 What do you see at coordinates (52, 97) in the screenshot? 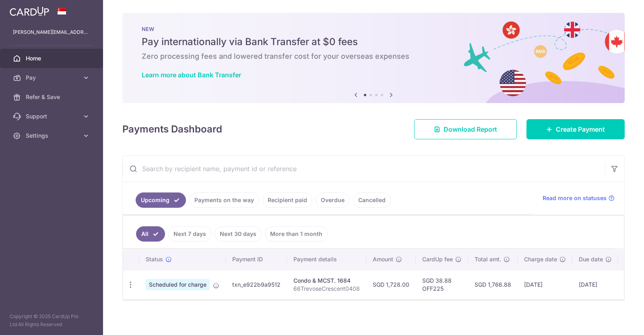
I see `span: Refer & Save` at bounding box center [52, 97].